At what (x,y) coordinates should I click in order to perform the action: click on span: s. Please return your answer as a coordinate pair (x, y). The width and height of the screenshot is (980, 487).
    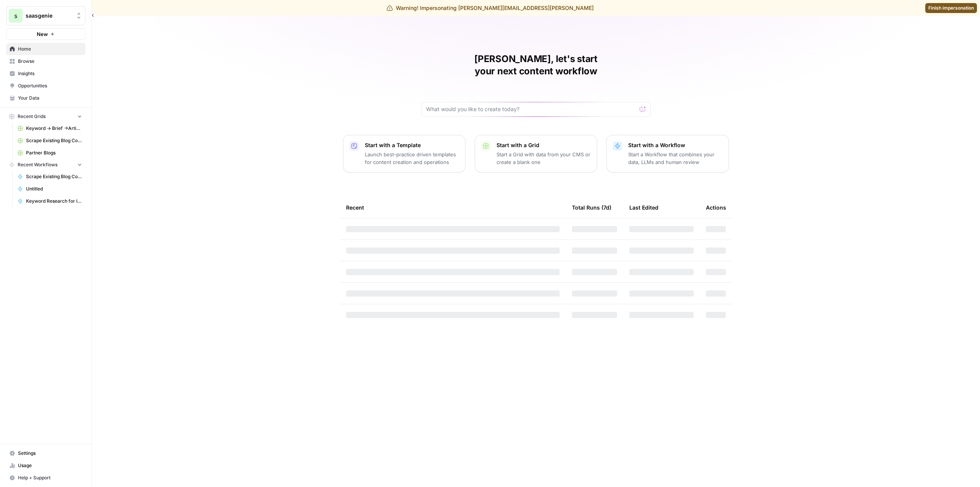
    Looking at the image, I should click on (16, 16).